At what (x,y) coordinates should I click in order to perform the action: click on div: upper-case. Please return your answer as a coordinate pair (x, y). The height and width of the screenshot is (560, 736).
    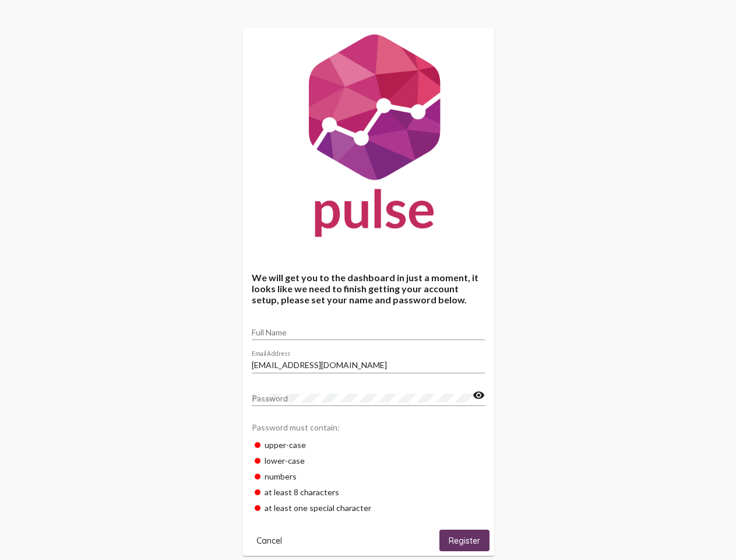
    Looking at the image, I should click on (368, 444).